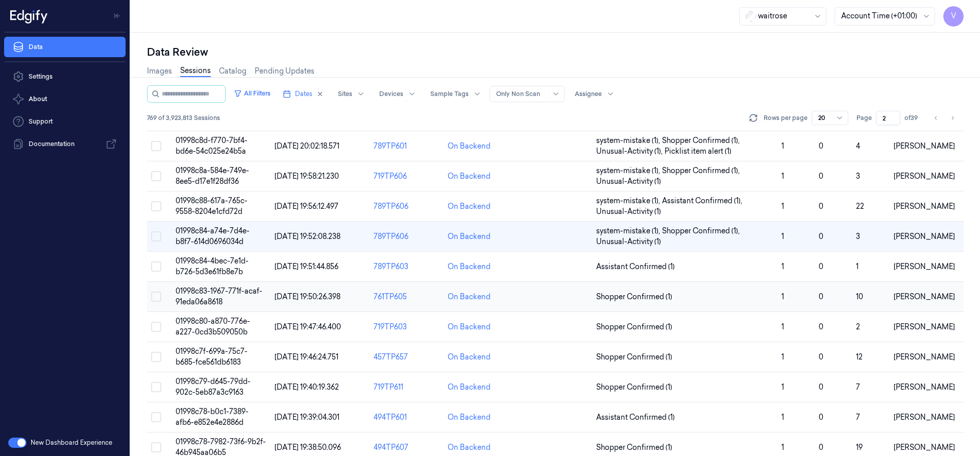  I want to click on div: 789TP601, so click(406, 146).